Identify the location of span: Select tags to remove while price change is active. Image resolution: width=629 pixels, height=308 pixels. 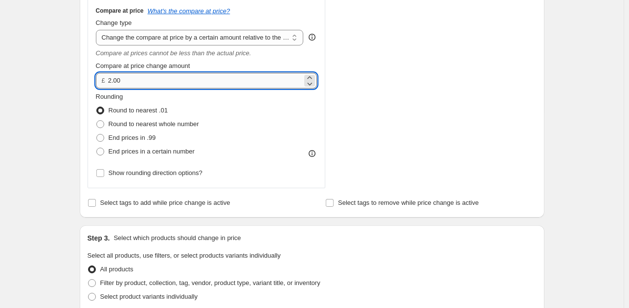
(408, 203).